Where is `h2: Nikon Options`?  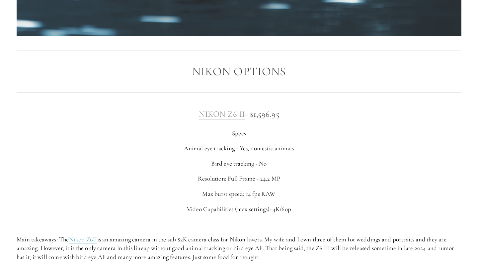
h2: Nikon Options is located at coordinates (239, 71).